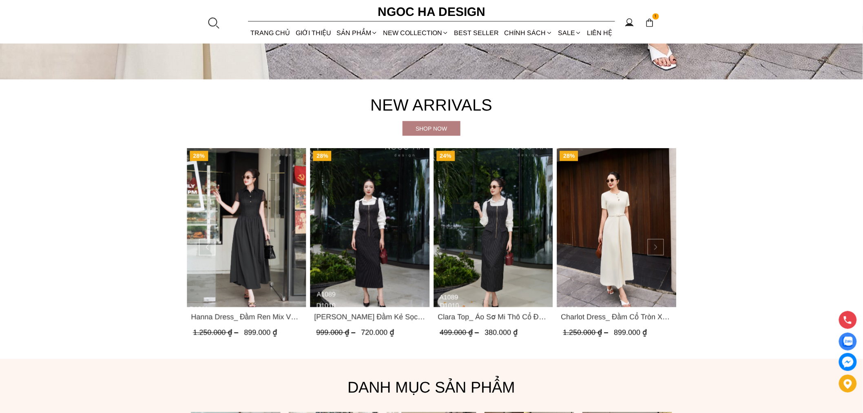 The image size is (863, 413). Describe the element at coordinates (617, 317) in the screenshot. I see `a: Link to Charlot Dress_ Đầm Cổ Tròn Xếp Ly Giữa Kèm Đai Màu Kem D1009` at that location.